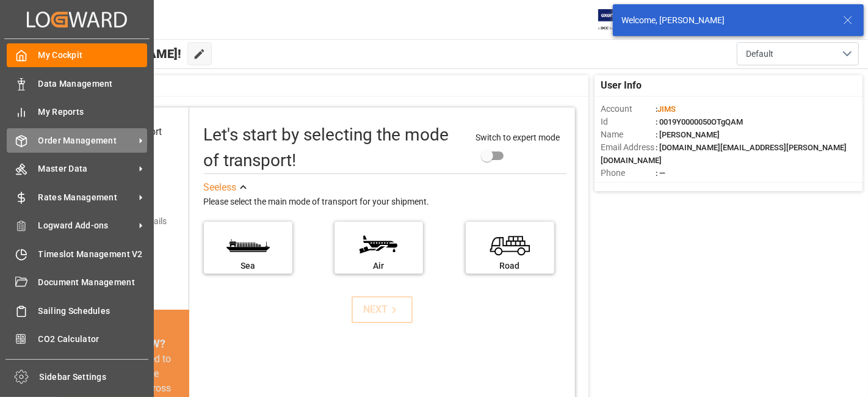 This screenshot has height=397, width=868. I want to click on span: My Reports, so click(93, 112).